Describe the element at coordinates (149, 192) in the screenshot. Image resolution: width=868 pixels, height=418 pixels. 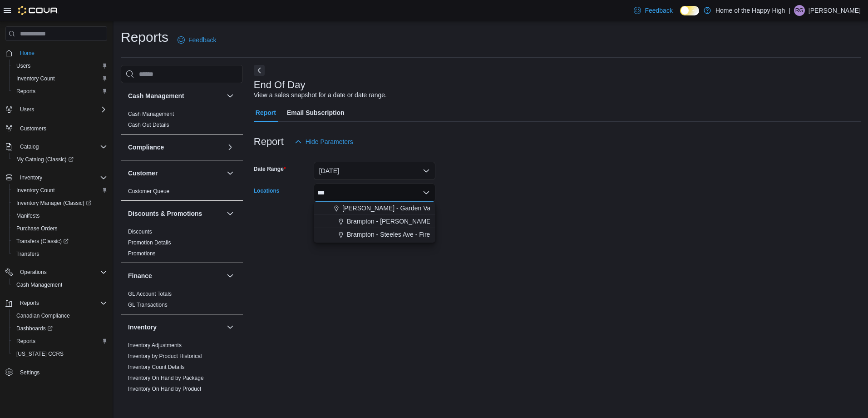
I see `span: Customer Queue` at that location.